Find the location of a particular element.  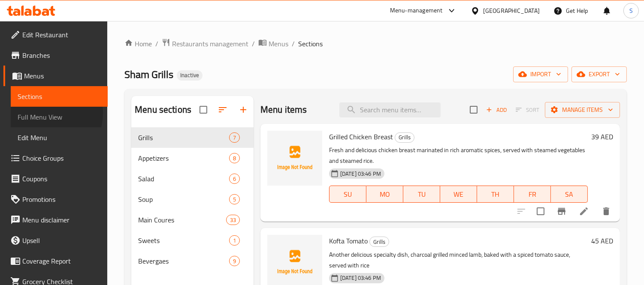

span: Add item is located at coordinates (496, 109).